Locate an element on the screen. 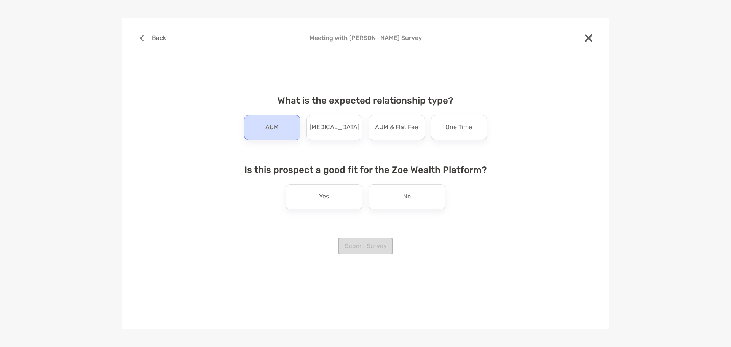  h4: What is the expected relationship type? is located at coordinates (366, 101).